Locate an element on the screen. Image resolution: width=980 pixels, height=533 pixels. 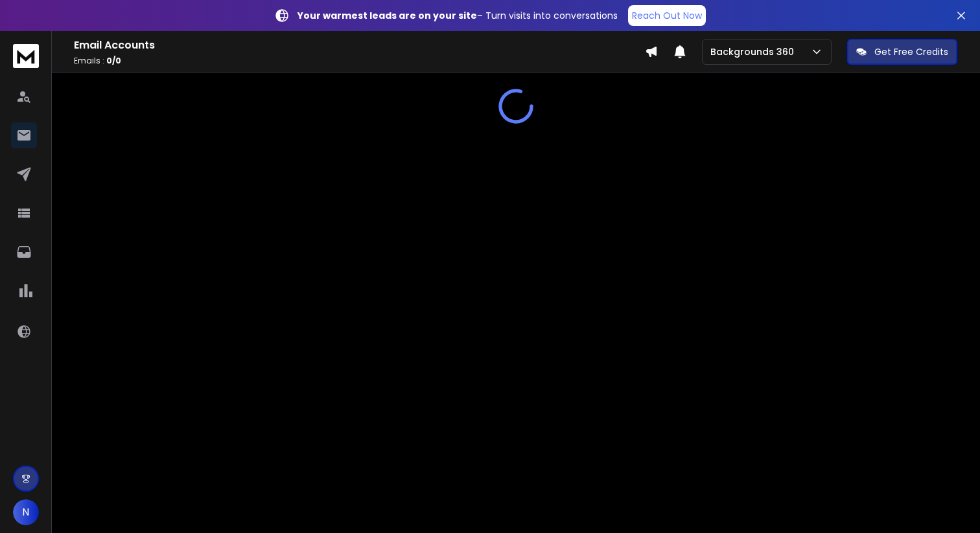
button: Get Free Credits is located at coordinates (902, 52).